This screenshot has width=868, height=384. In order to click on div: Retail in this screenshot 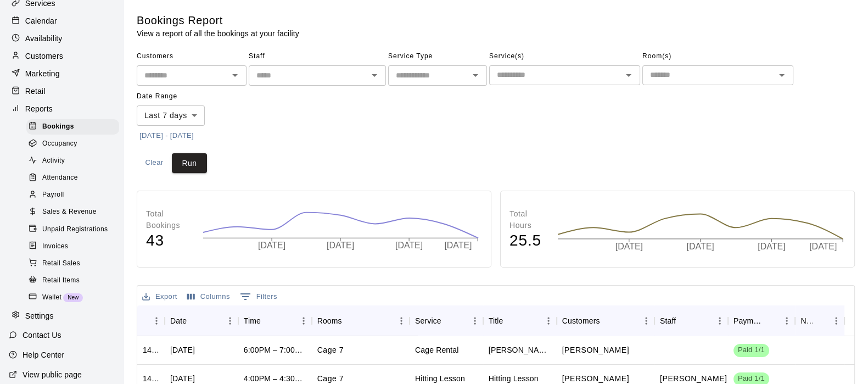, I will do `click(62, 91)`.